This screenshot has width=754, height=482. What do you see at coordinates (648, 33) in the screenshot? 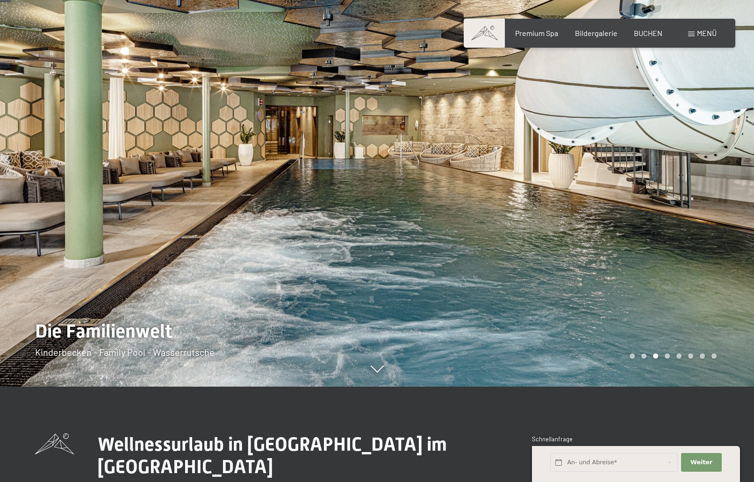
I see `span: BUCHEN` at bounding box center [648, 33].